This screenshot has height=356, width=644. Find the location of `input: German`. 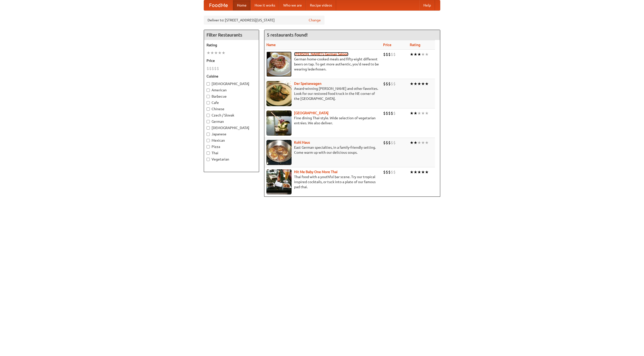

input: German is located at coordinates (208, 121).